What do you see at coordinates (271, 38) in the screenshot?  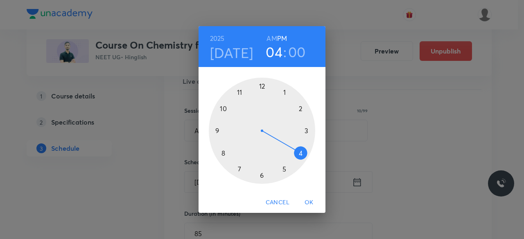 I see `h6: AM` at bounding box center [271, 38].